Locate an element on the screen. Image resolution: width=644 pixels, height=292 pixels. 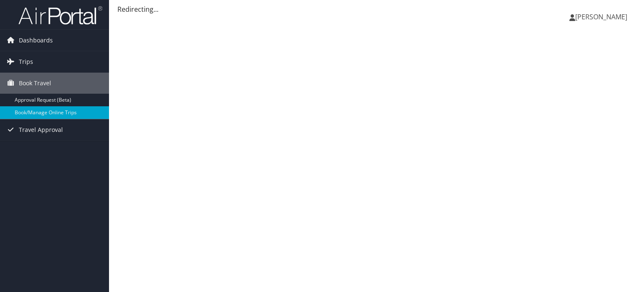
span: Dashboards is located at coordinates (36, 40).